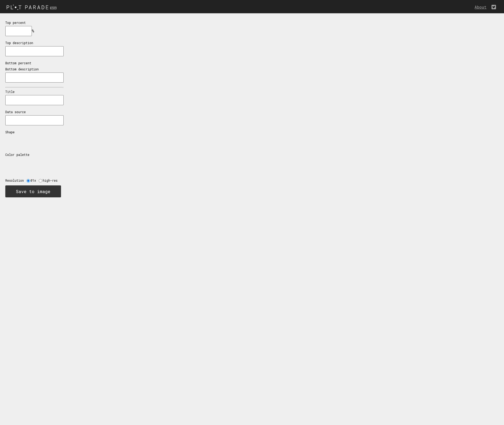 The image size is (504, 425). What do you see at coordinates (482, 7) in the screenshot?
I see `a: About` at bounding box center [482, 7].